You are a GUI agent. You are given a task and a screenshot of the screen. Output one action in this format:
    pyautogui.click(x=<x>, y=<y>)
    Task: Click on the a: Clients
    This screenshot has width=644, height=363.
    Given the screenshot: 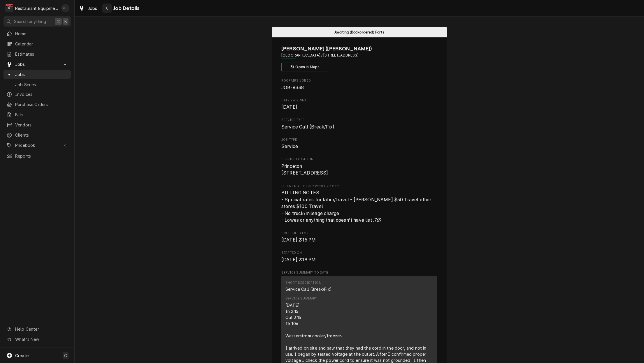 What is the action you would take?
    pyautogui.click(x=37, y=135)
    